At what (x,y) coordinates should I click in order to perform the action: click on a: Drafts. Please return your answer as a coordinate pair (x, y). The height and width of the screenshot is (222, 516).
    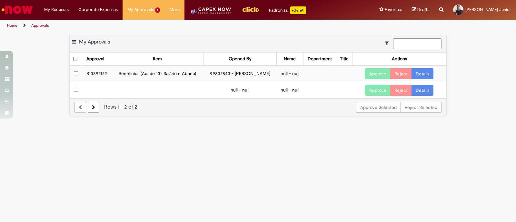
    Looking at the image, I should click on (421, 10).